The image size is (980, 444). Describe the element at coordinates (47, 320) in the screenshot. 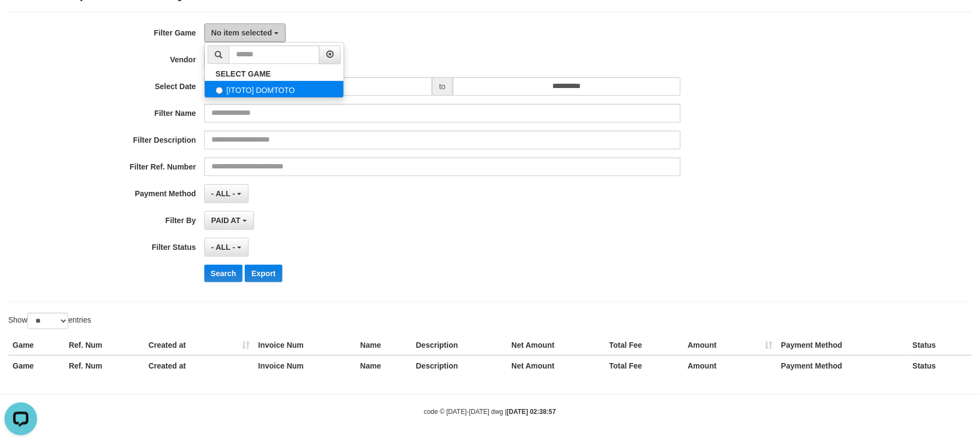

I see `select: Showentries` at that location.